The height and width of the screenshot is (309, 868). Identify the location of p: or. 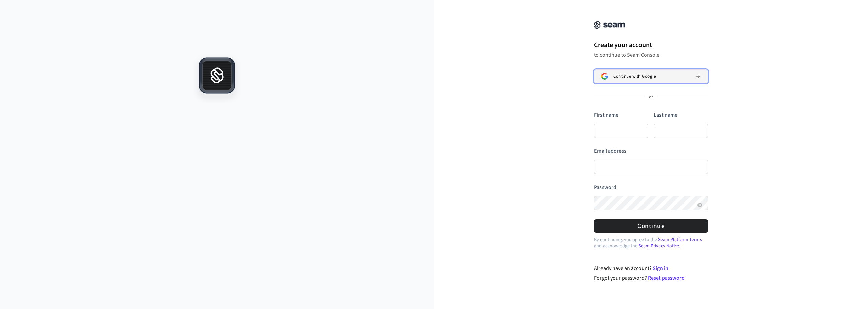
(651, 97).